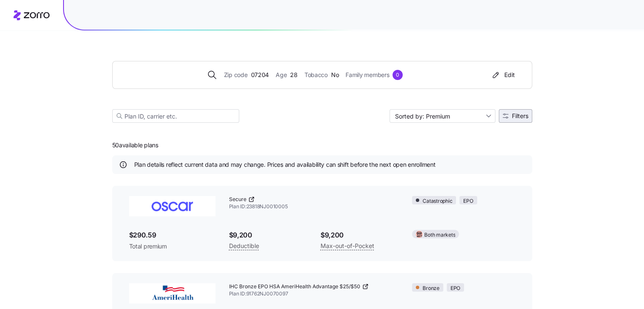  I want to click on img: AmeriHealth, so click(173, 293).